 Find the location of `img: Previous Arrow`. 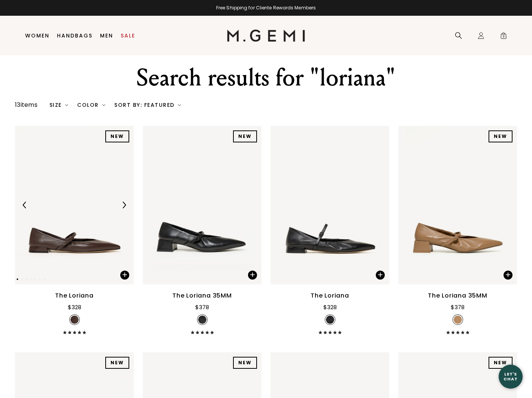

img: Previous Arrow is located at coordinates (25, 205).